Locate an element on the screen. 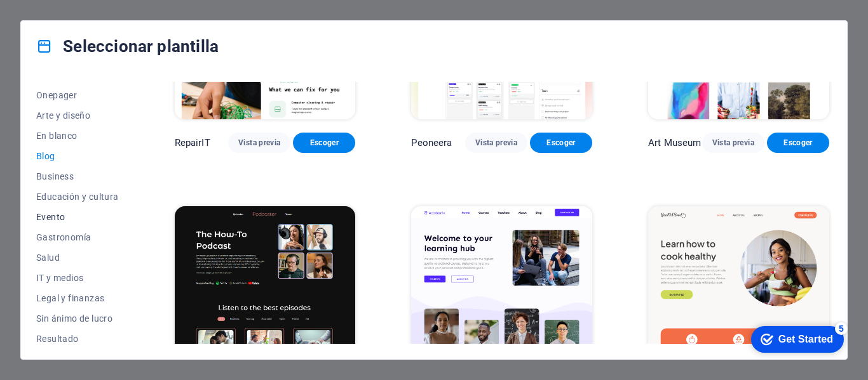 Image resolution: width=868 pixels, height=380 pixels. span: Blog is located at coordinates (78, 156).